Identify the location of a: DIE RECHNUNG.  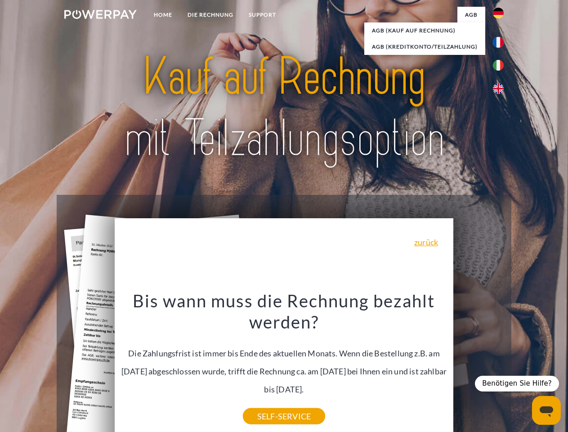
(211, 15).